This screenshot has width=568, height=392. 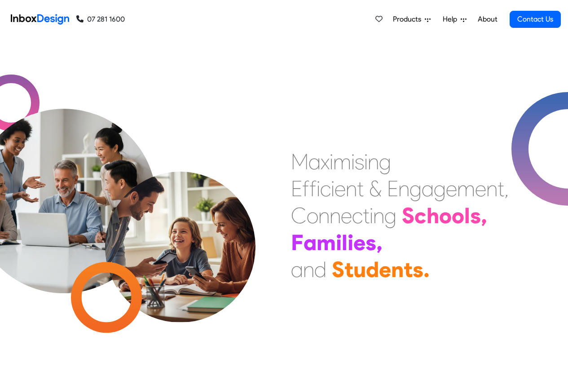 I want to click on div: C, so click(x=299, y=216).